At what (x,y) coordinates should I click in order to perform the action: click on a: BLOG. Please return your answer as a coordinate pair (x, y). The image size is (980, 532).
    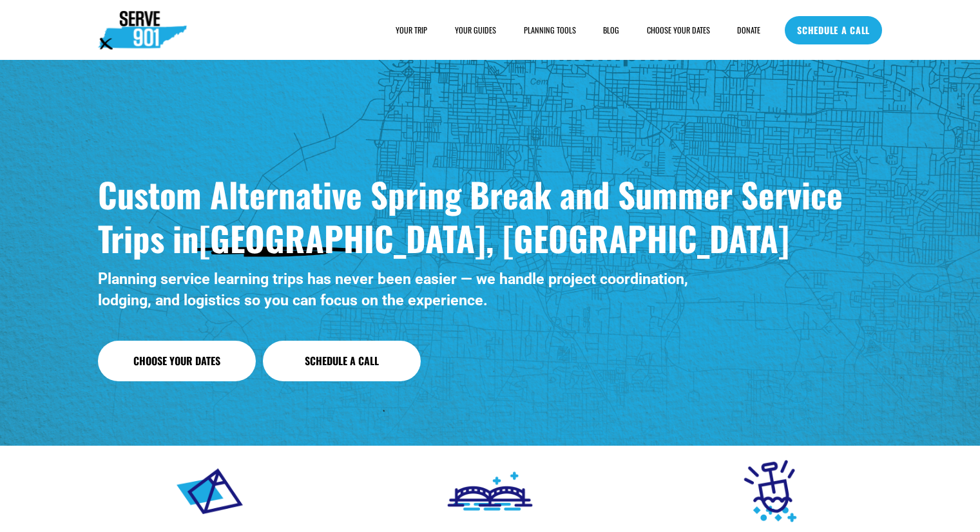
    Looking at the image, I should click on (610, 30).